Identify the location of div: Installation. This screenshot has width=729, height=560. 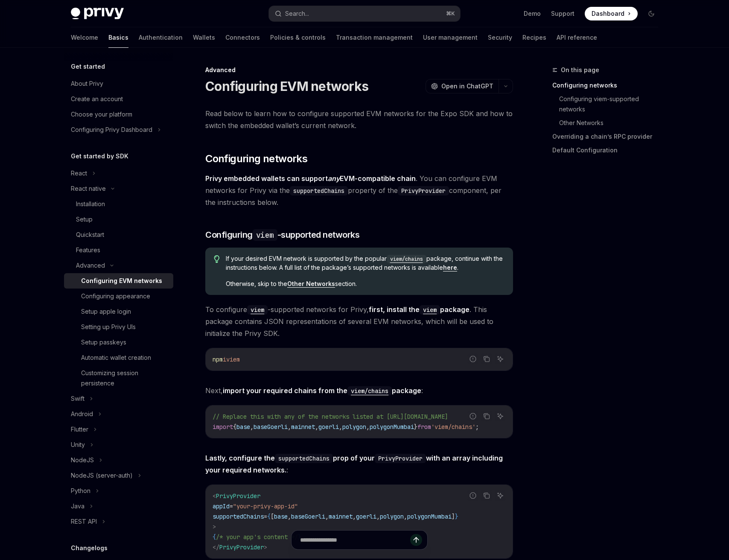
(91, 204).